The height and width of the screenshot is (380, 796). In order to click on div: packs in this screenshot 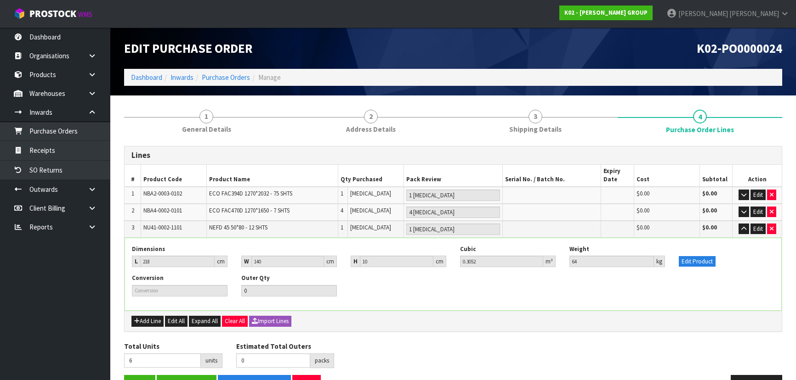, I will do `click(322, 361)`.